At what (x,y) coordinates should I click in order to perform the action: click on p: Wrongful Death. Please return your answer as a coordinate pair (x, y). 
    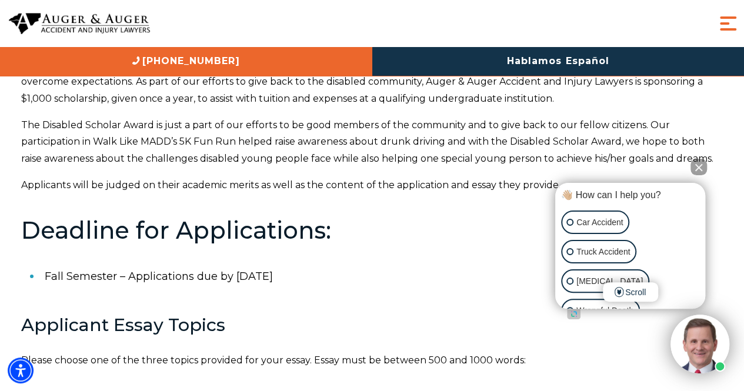
    Looking at the image, I should click on (605, 311).